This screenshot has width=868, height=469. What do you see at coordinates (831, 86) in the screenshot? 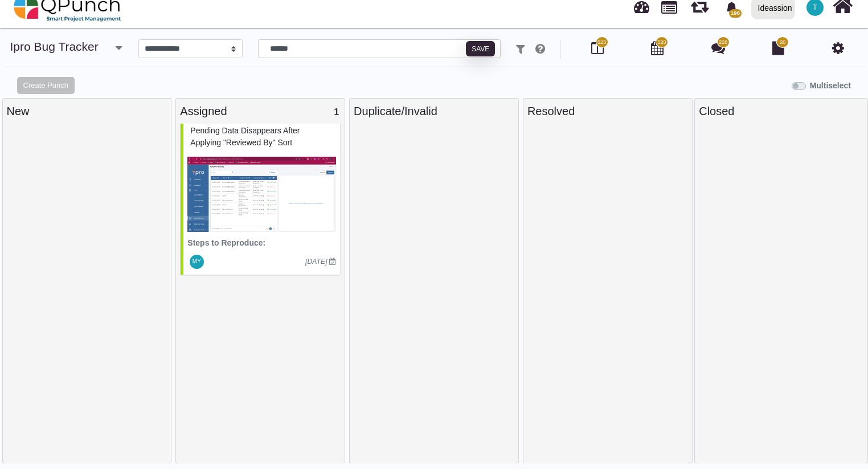
I see `b: Multiselect` at bounding box center [831, 86].